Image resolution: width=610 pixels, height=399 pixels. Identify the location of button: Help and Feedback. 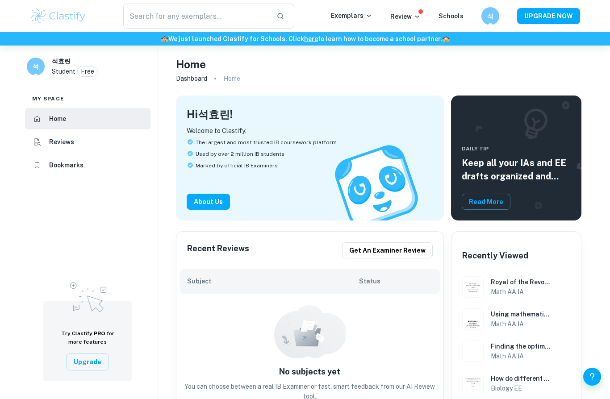
(592, 377).